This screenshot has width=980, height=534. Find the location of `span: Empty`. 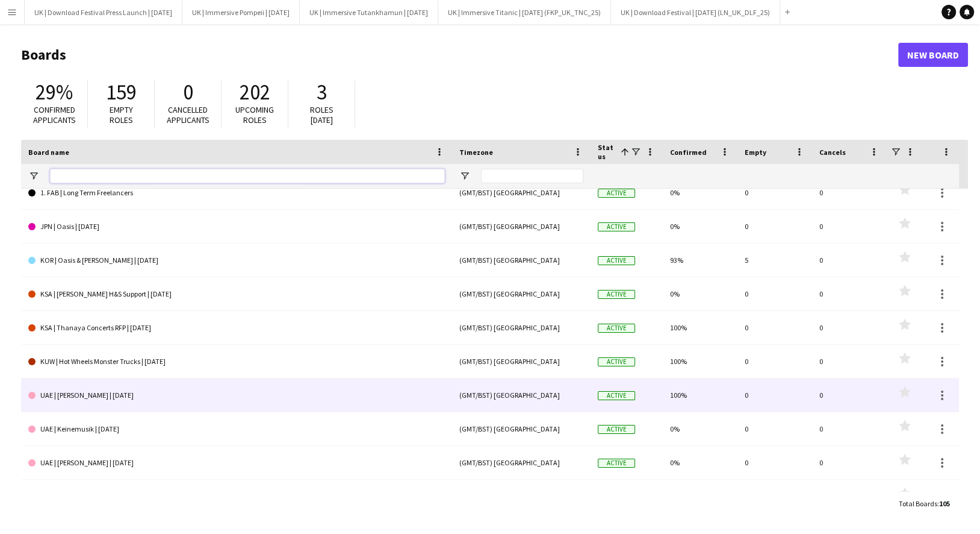

span: Empty is located at coordinates (756, 151).